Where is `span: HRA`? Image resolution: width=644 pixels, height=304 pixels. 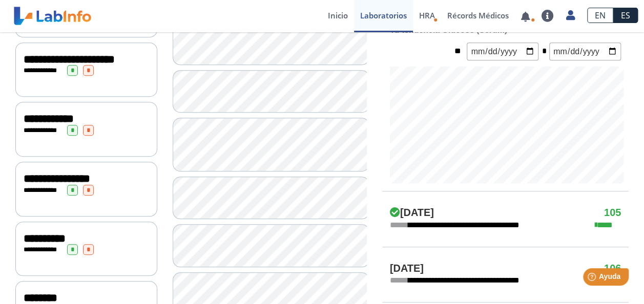
span: HRA is located at coordinates (427, 15).